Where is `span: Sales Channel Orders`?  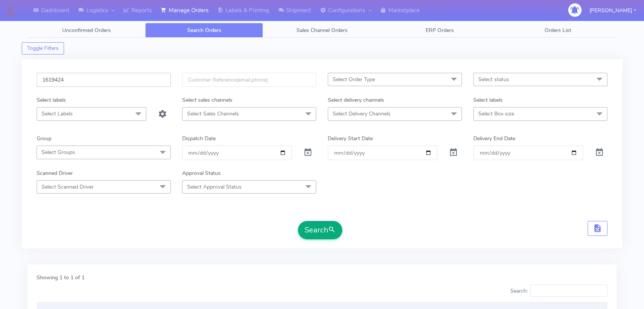
span: Sales Channel Orders is located at coordinates (322, 30).